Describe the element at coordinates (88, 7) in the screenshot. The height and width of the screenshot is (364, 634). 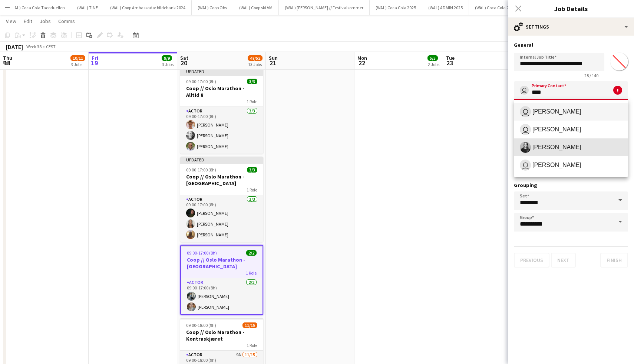
I see `button: (WAL) TINE` at that location.